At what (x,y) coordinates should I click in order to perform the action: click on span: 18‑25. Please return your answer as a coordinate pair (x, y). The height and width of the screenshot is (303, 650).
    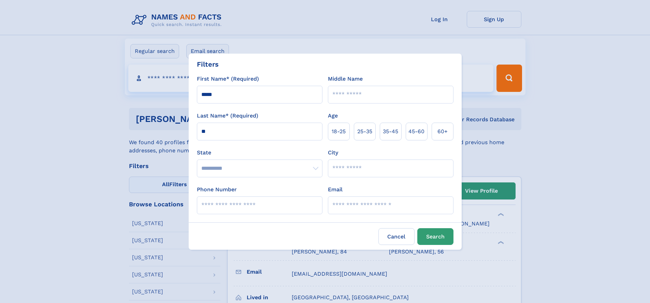
    Looking at the image, I should click on (339, 131).